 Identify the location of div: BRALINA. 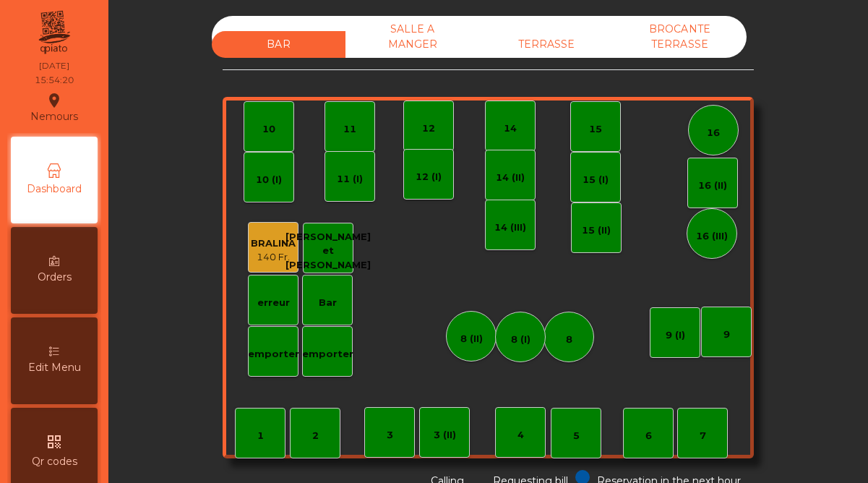
(273, 243).